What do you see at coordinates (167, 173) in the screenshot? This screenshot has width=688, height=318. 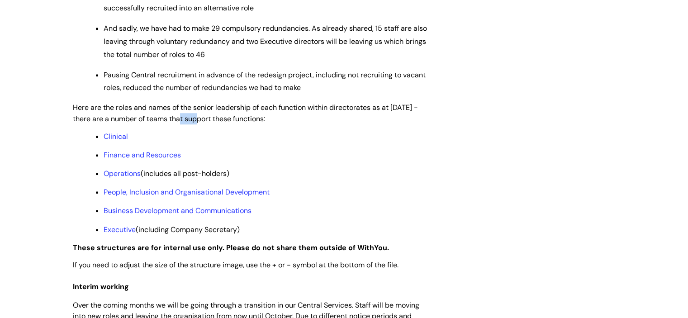 I see `span: (includes all post-holders)` at bounding box center [167, 173].